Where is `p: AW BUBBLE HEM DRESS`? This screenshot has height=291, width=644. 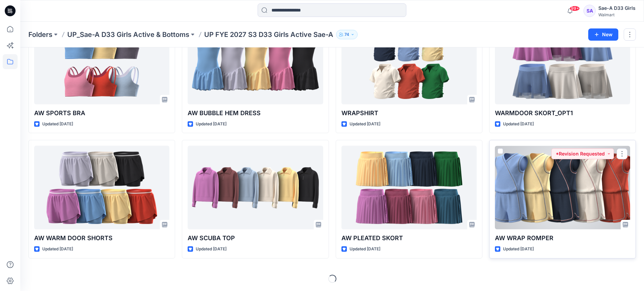
p: AW BUBBLE HEM DRESS is located at coordinates (256, 113).